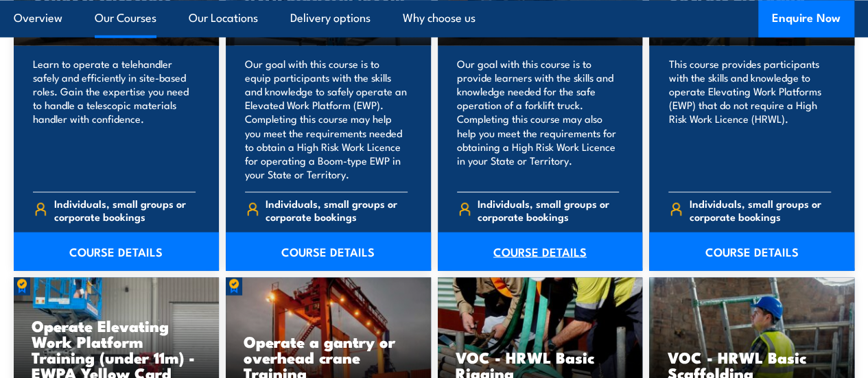 The width and height of the screenshot is (868, 378). I want to click on p: Our goal with this course is to provide learners with the skills and knowledge needed for the saf..., so click(538, 119).